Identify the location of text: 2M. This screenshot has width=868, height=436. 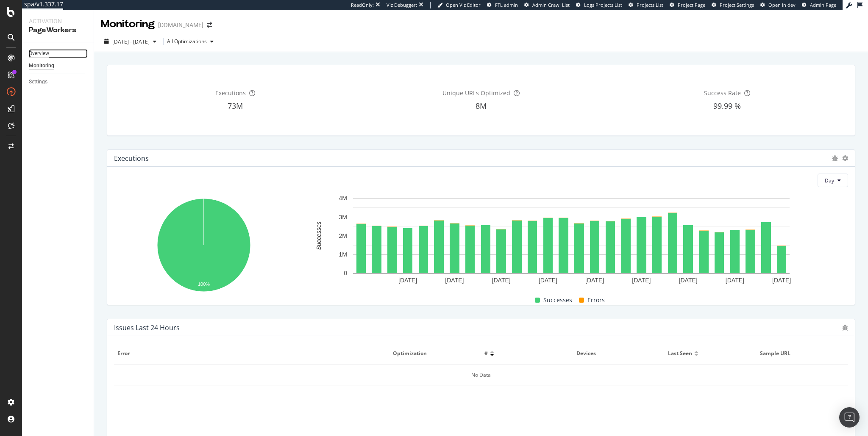
(343, 236).